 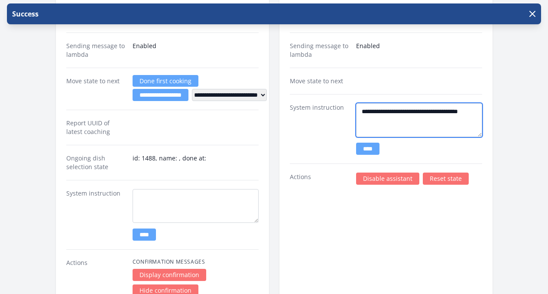 What do you see at coordinates (169, 275) in the screenshot?
I see `a: Display confirmation` at bounding box center [169, 275].